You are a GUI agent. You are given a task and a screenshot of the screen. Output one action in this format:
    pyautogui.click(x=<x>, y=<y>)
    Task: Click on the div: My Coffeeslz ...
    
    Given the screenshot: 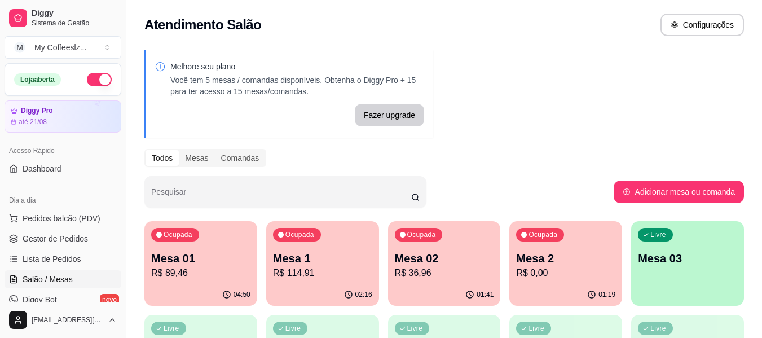 What is the action you would take?
    pyautogui.click(x=60, y=47)
    